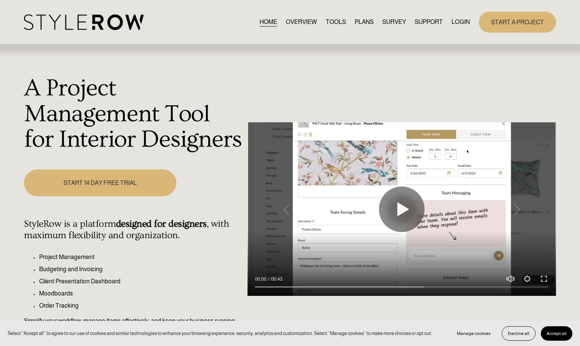 The image size is (580, 346). I want to click on p: Order Tracking, so click(141, 306).